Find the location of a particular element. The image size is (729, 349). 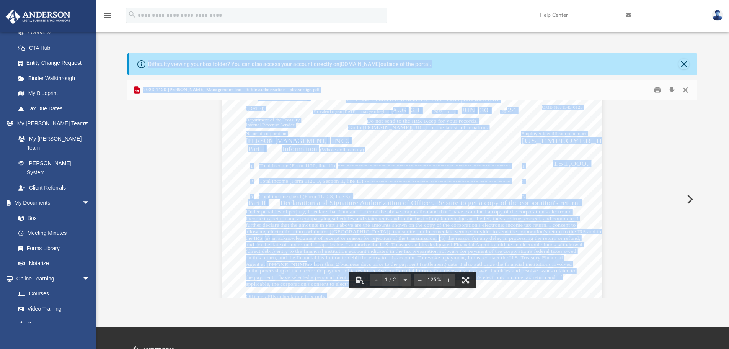

span: Total income (loss) (Form 1120-S, line 6) is located at coordinates (305, 196).